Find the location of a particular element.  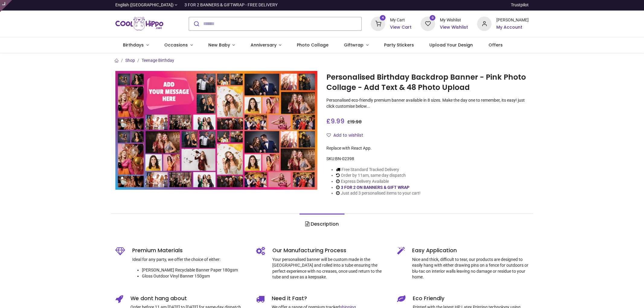

a: Giftwrap is located at coordinates (356, 45).